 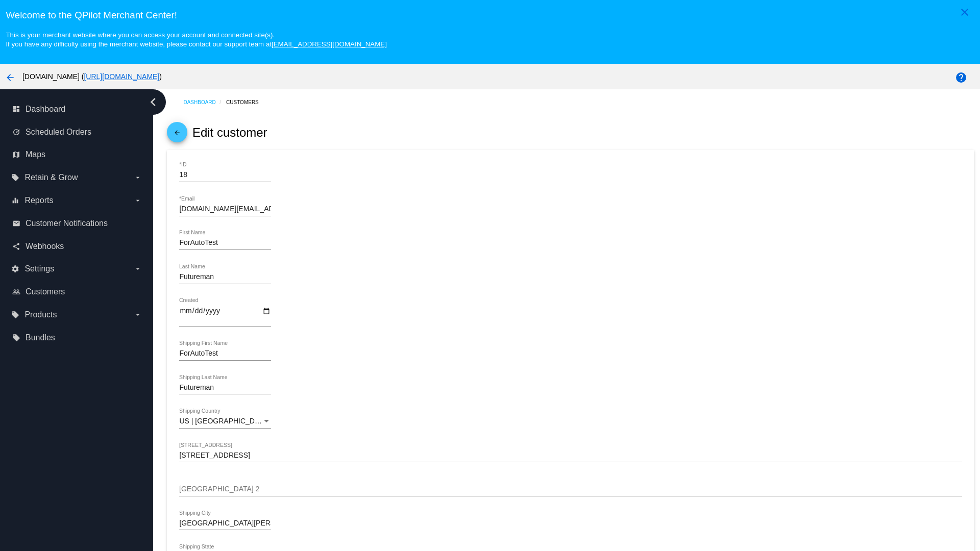 I want to click on span: Retain & Grow, so click(x=51, y=178).